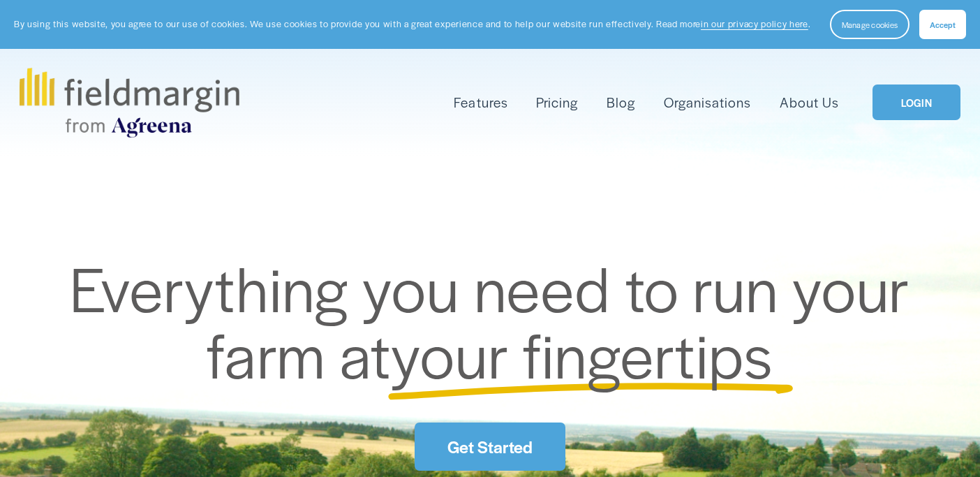 This screenshot has width=980, height=477. What do you see at coordinates (129, 103) in the screenshot?
I see `img: fieldmargin.com` at bounding box center [129, 103].